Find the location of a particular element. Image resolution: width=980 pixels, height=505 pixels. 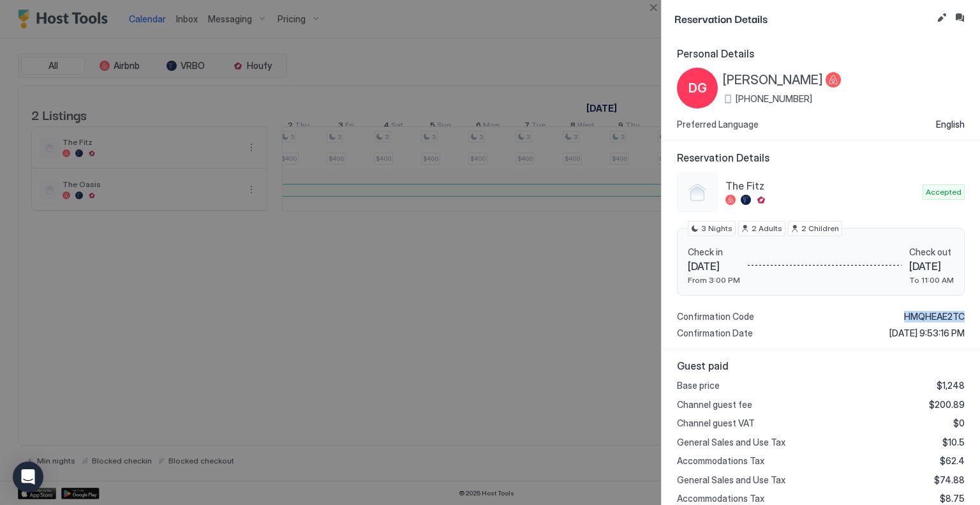

span: Guest paid is located at coordinates (821, 366).